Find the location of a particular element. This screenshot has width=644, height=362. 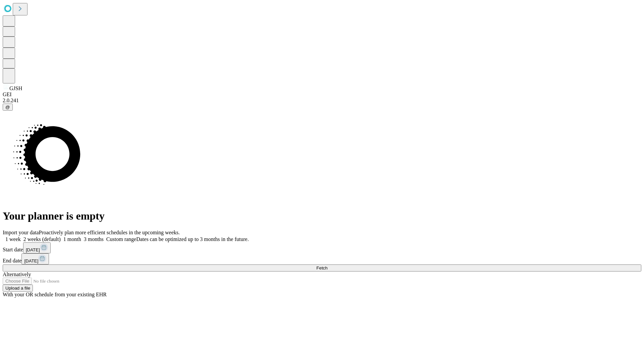

div: GEI is located at coordinates (322, 95).